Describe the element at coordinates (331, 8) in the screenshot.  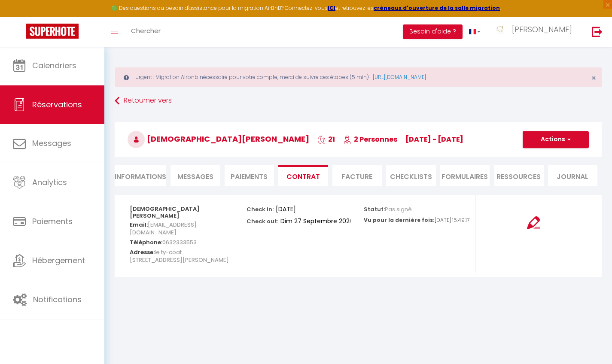
I see `strong: ICI` at that location.